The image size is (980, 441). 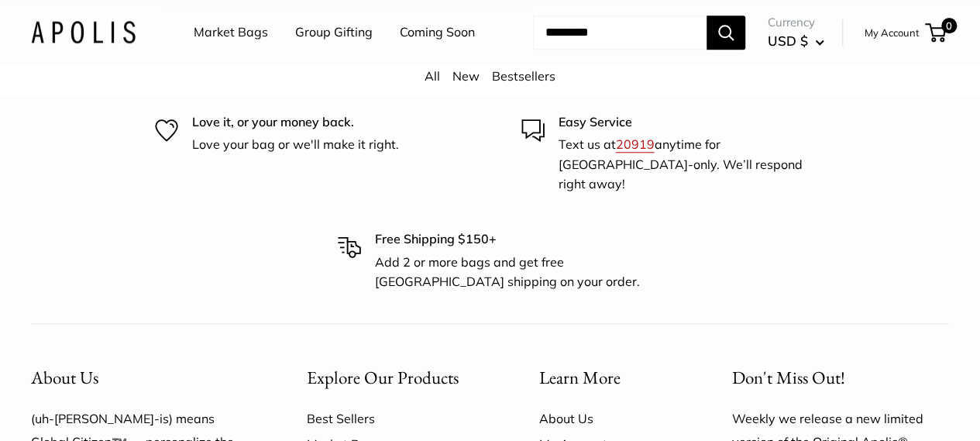 I want to click on a: New, so click(x=466, y=76).